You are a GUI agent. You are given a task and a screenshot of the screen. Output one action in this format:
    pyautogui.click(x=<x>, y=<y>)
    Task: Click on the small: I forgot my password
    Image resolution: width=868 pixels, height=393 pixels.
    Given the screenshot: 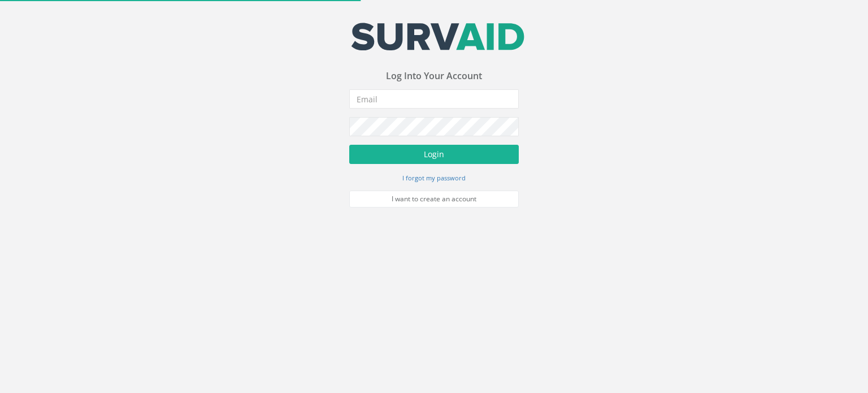 What is the action you would take?
    pyautogui.click(x=434, y=178)
    